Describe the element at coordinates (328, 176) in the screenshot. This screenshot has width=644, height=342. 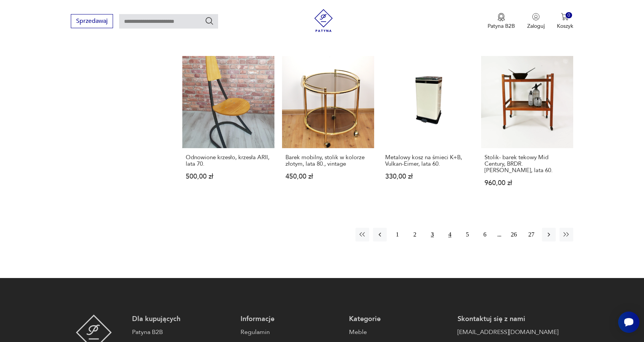
I see `p: 450,00 zł` at that location.